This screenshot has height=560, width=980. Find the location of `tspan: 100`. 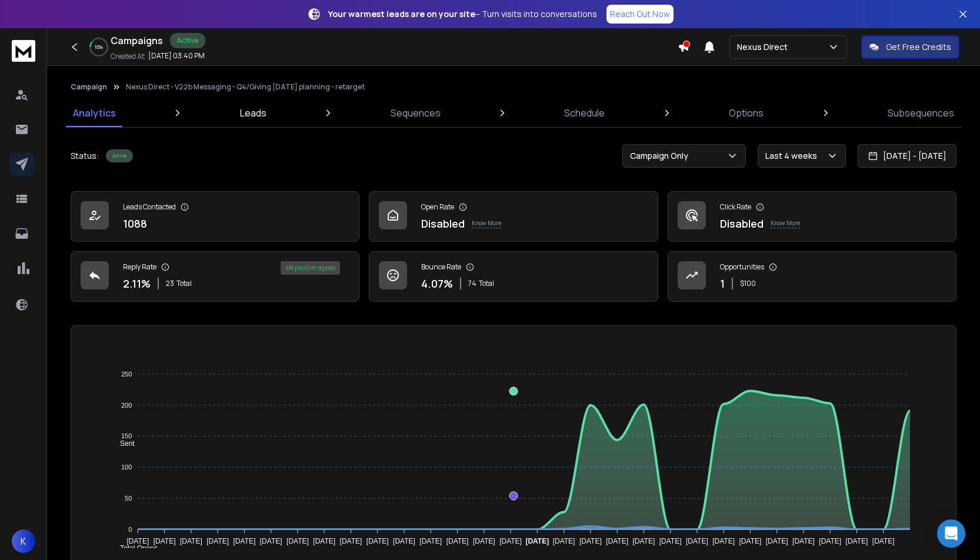

tspan: 100 is located at coordinates (127, 467).